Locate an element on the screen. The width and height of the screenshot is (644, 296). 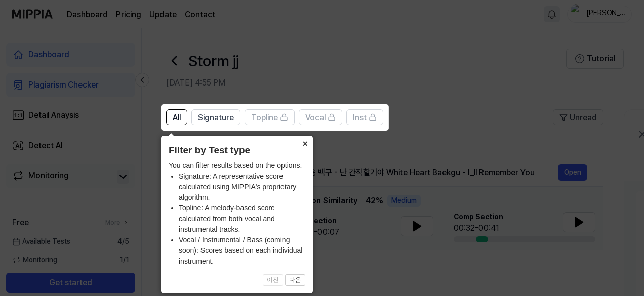
button: Signature is located at coordinates (216, 118).